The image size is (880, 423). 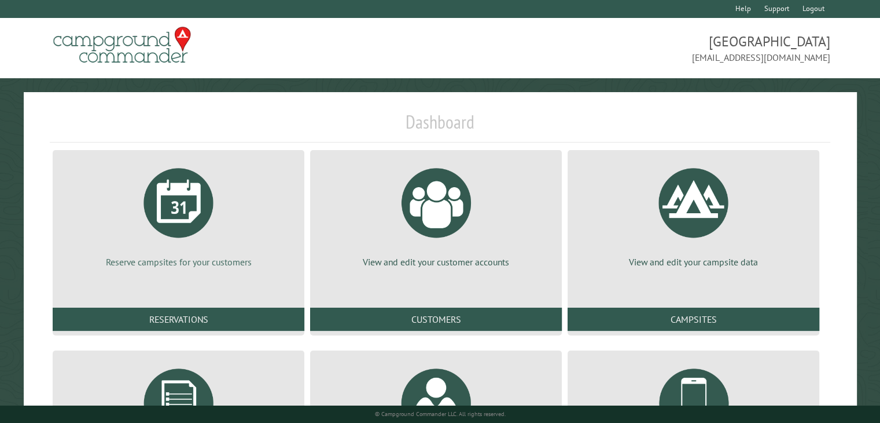 I want to click on p: View and edit your campsite data, so click(x=693, y=262).